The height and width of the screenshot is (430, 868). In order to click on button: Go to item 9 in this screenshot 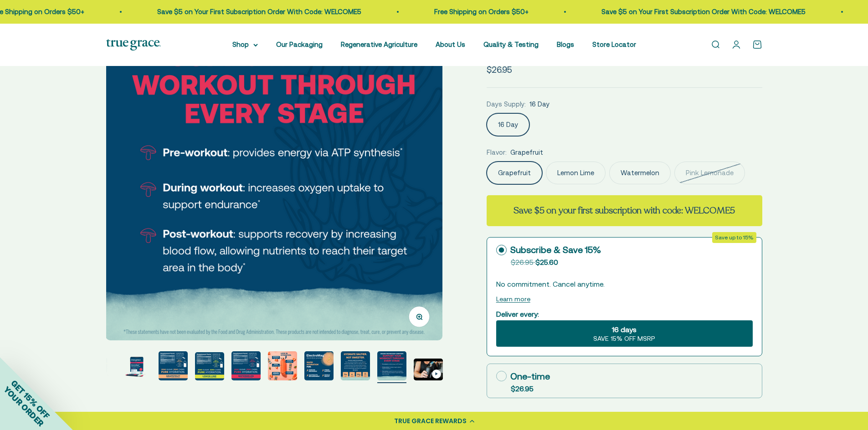, I will do `click(355, 368)`.